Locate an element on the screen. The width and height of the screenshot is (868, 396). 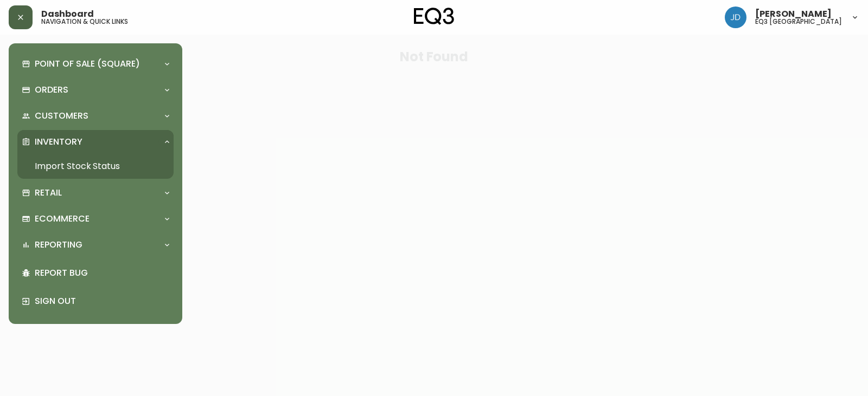
div: Retail is located at coordinates (96, 193).